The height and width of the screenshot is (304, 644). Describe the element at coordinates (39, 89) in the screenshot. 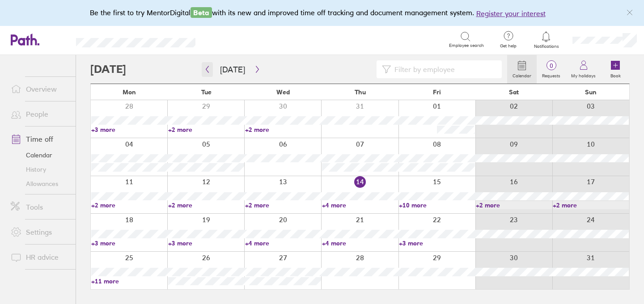

I see `a: Overview` at that location.